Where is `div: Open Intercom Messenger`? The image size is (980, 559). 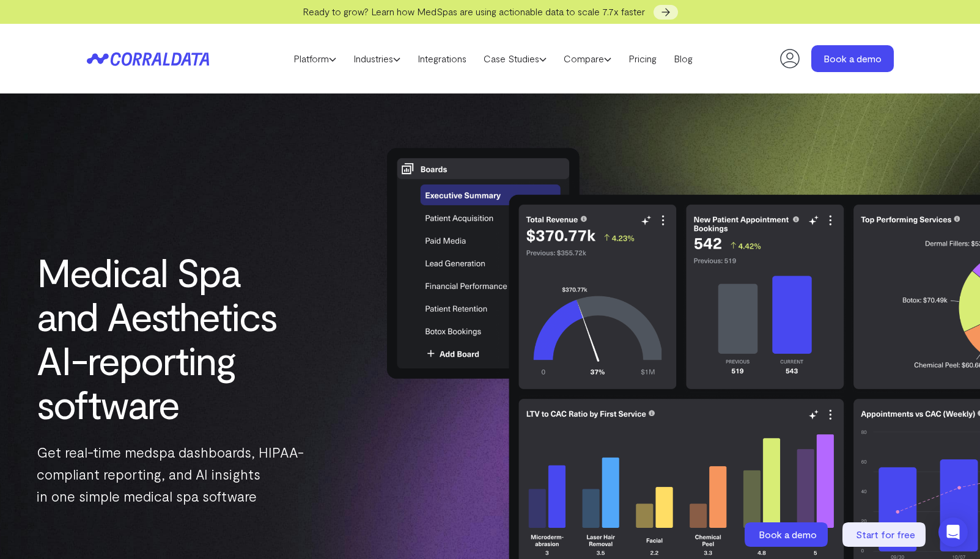
div: Open Intercom Messenger is located at coordinates (953, 532).